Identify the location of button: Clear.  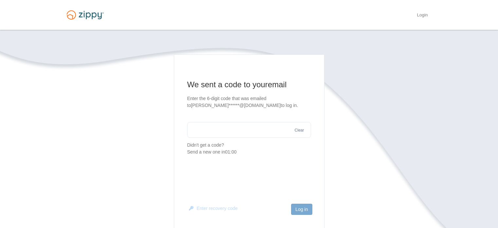
(299, 130).